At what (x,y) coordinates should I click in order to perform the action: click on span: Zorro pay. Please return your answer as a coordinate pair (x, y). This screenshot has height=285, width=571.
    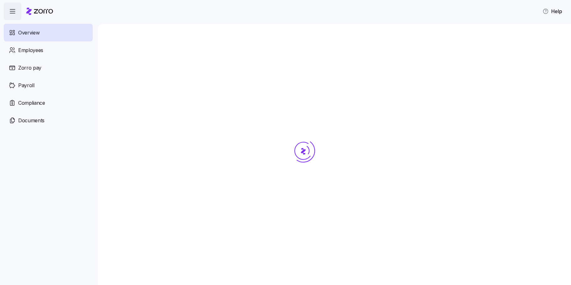
    Looking at the image, I should click on (30, 68).